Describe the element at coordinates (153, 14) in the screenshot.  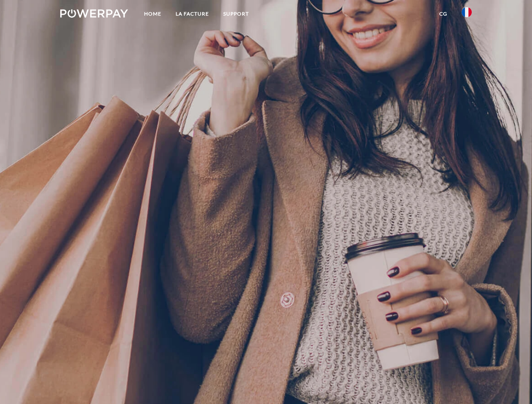
I see `a: Home` at that location.